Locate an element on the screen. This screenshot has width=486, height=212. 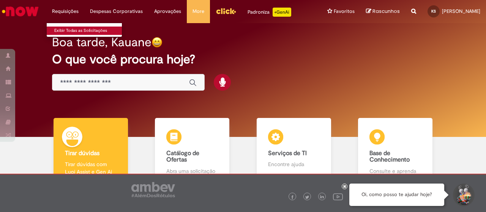
p: Consulte e aprenda is located at coordinates (395, 171).